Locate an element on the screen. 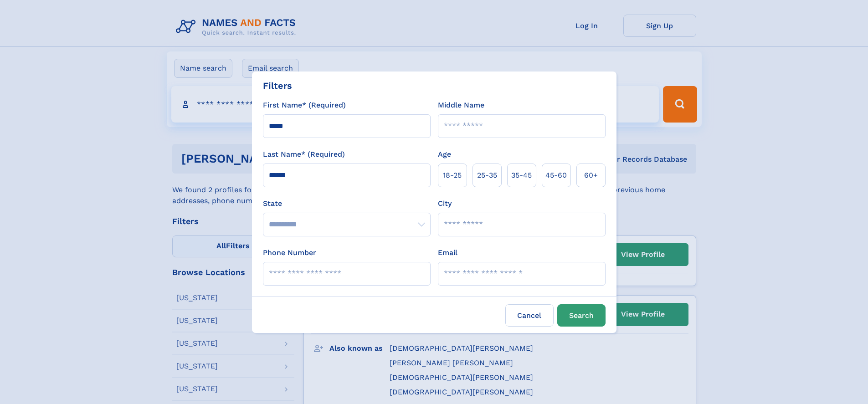  span: 25‑35 is located at coordinates (488, 175).